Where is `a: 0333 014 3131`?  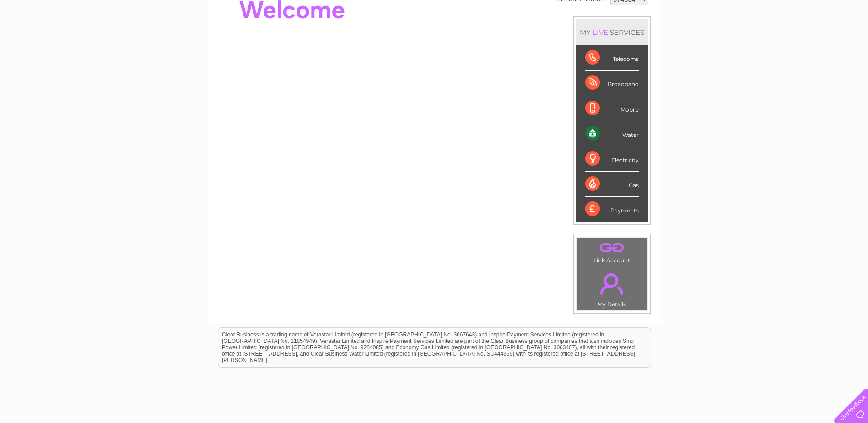 a: 0333 014 3131 is located at coordinates (728, 10).